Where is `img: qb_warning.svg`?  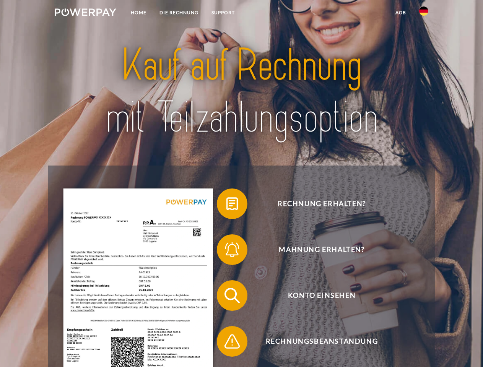
img: qb_warning.svg is located at coordinates (232, 341).